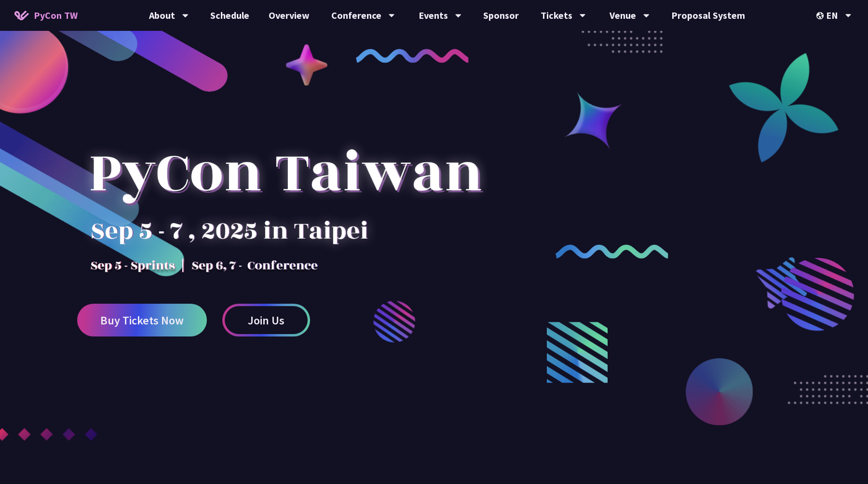  I want to click on a: PyCon TW, so click(46, 15).